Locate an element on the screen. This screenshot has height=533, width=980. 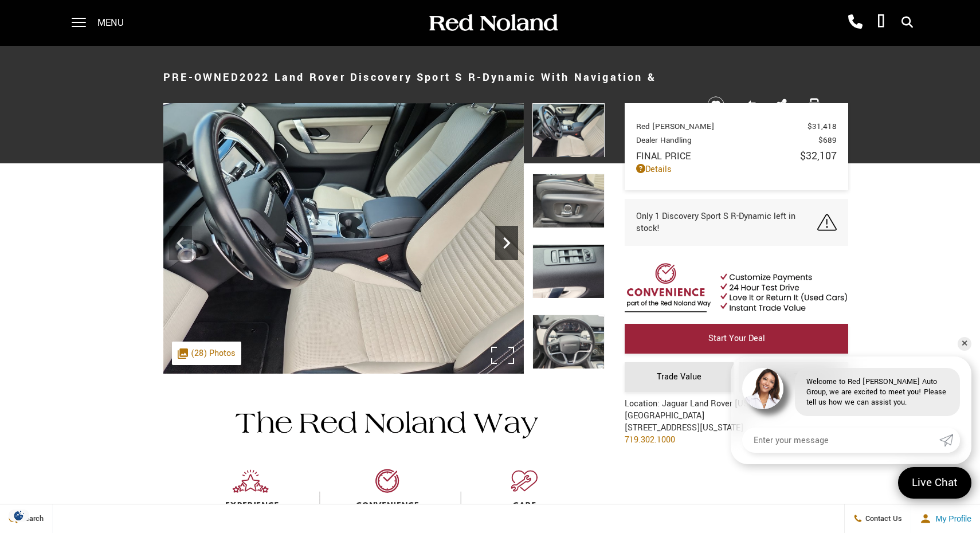
a: Submit is located at coordinates (949, 440).